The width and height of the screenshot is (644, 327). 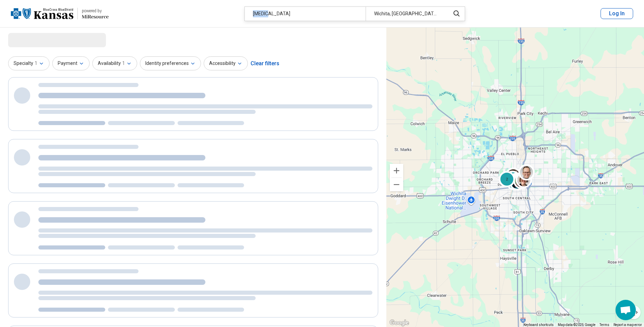 I want to click on div: 2, so click(x=507, y=179).